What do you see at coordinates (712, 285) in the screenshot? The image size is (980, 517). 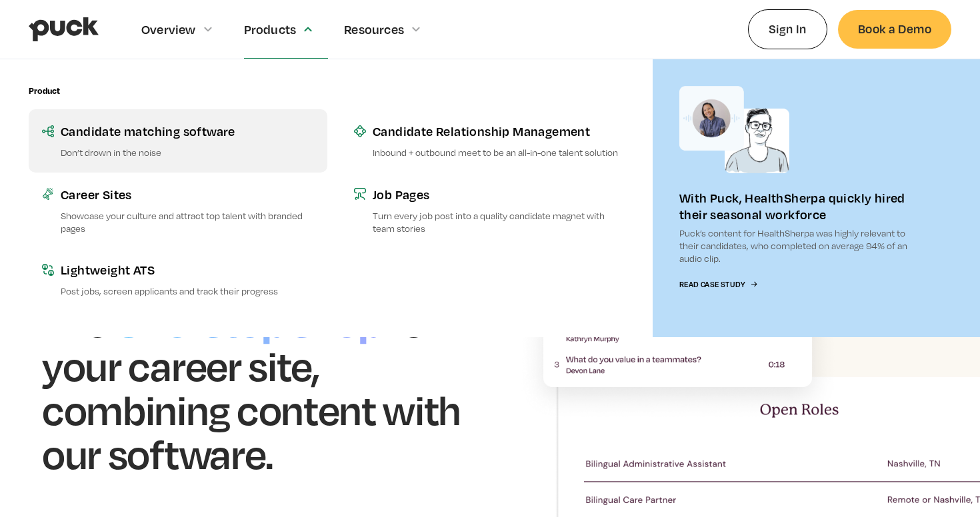 I see `div: Read Case Study` at bounding box center [712, 285].